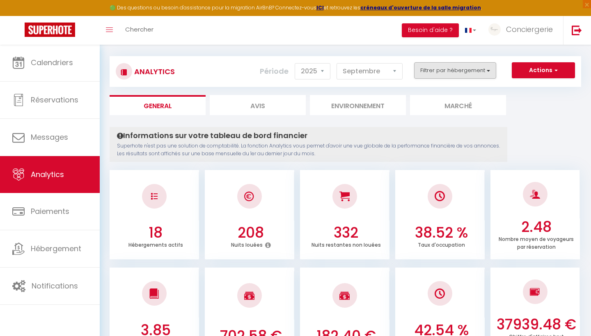  I want to click on span: Calendriers, so click(52, 62).